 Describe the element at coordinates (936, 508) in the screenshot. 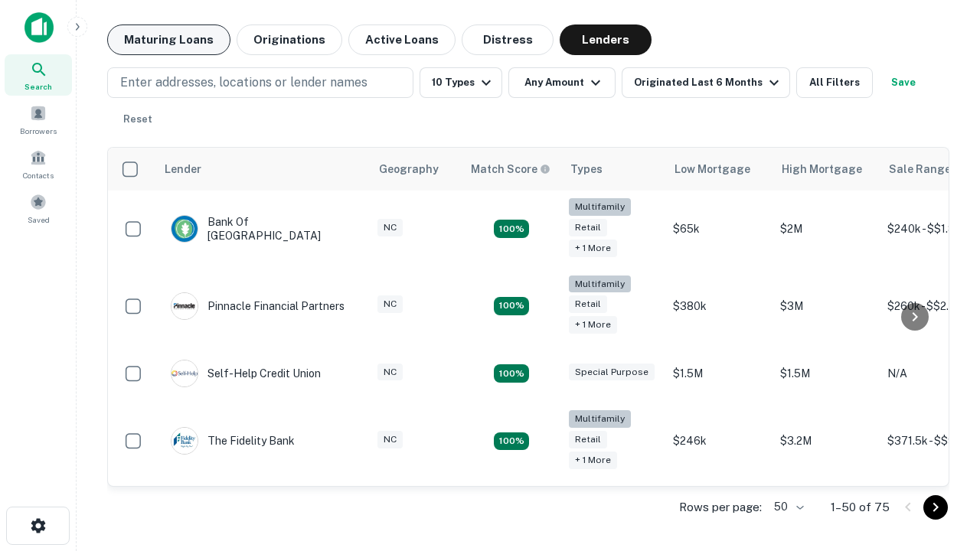

I see `button: Go to next page` at that location.